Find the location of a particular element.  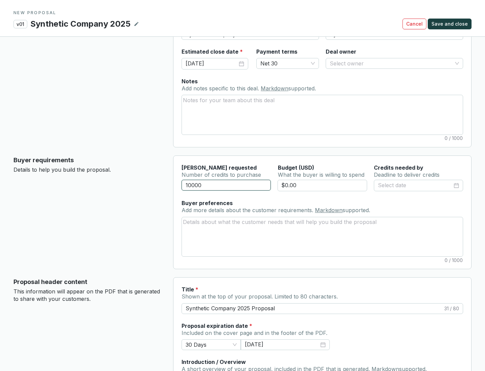

span: Included on the cover page and in the footer of the PDF. is located at coordinates (255, 333).